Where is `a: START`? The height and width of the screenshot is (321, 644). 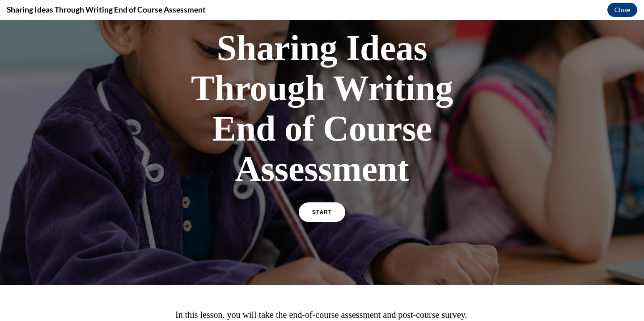
a: START is located at coordinates (322, 192).